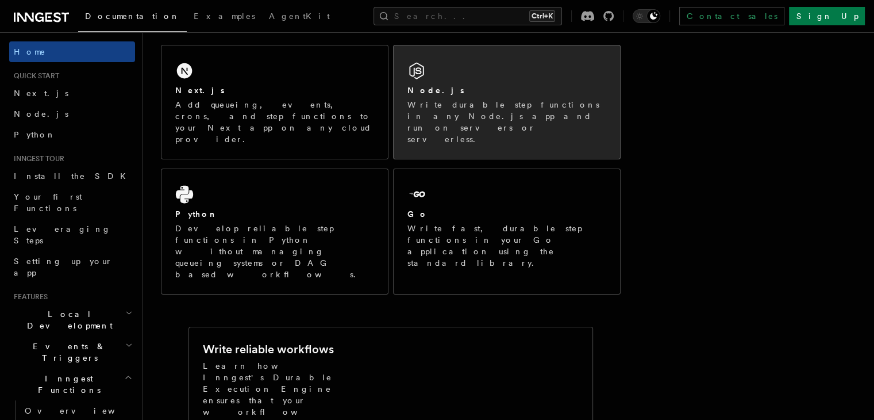  I want to click on a: Setting up your app, so click(72, 267).